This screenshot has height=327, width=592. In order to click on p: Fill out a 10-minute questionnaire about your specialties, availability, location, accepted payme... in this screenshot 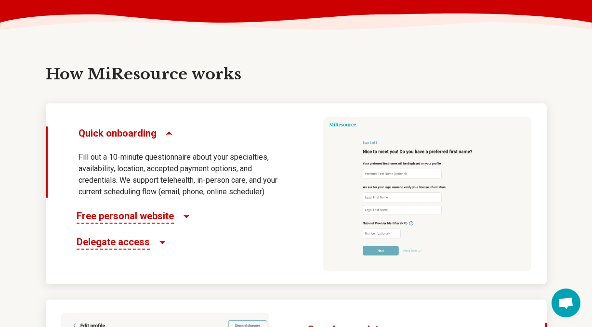, I will do `click(182, 175)`.